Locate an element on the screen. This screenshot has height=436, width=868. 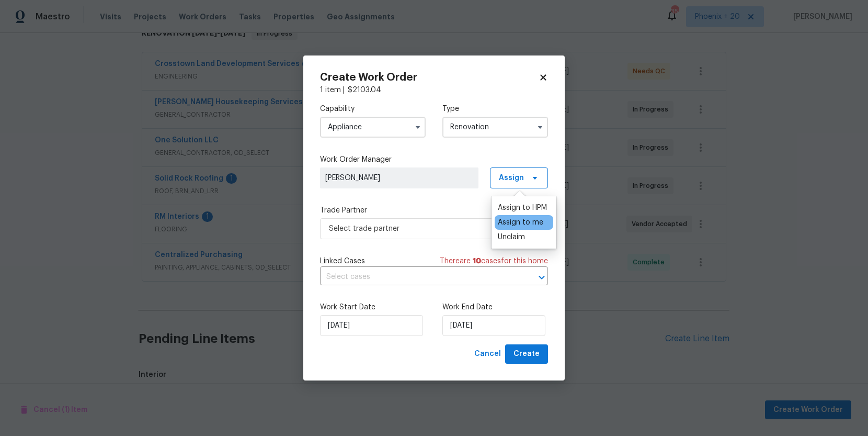
label: Type is located at coordinates (495, 109).